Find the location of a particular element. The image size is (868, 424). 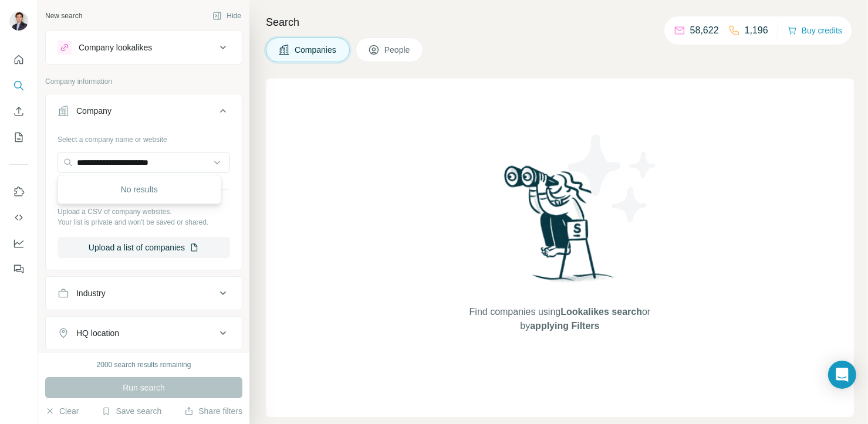

div: New search is located at coordinates (64, 16).